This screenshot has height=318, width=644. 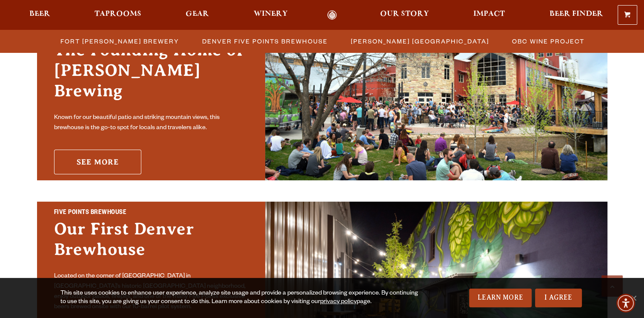 What do you see at coordinates (338, 302) in the screenshot?
I see `a: privacy policy` at bounding box center [338, 302].